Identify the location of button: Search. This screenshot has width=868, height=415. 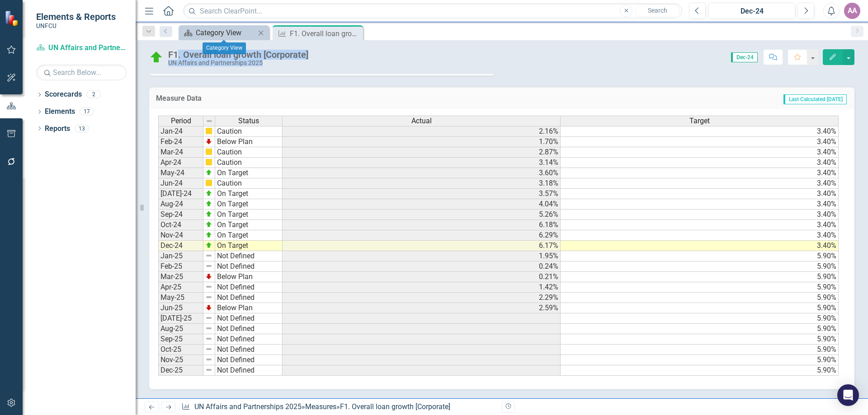
(657, 11).